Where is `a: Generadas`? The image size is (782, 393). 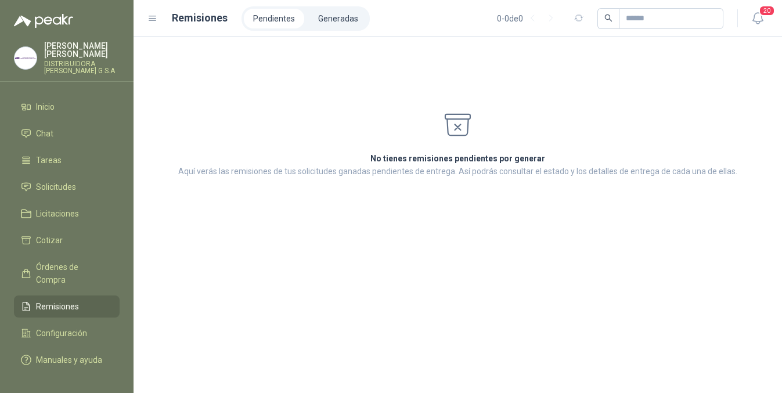 a: Generadas is located at coordinates (338, 19).